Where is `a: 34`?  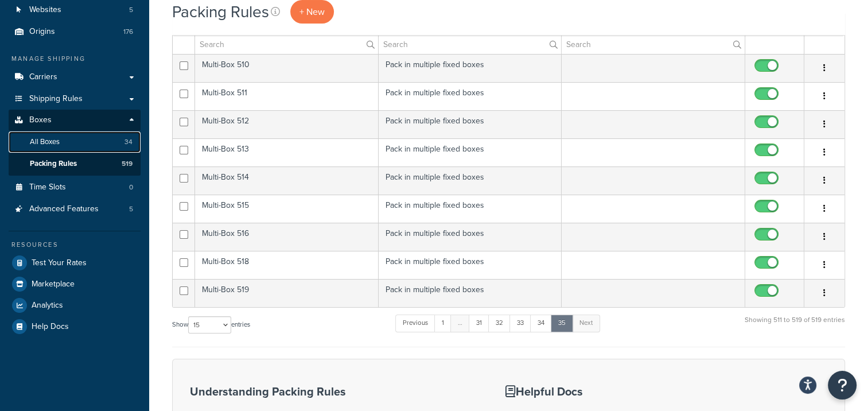
a: 34 is located at coordinates (541, 323).